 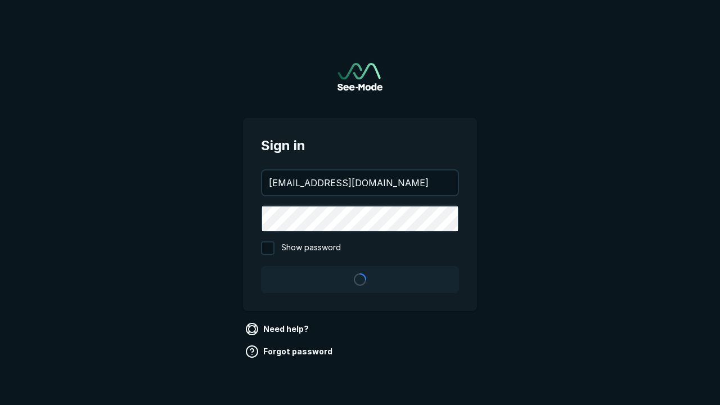 What do you see at coordinates (360, 76) in the screenshot?
I see `img: See-Mode Logo` at bounding box center [360, 76].